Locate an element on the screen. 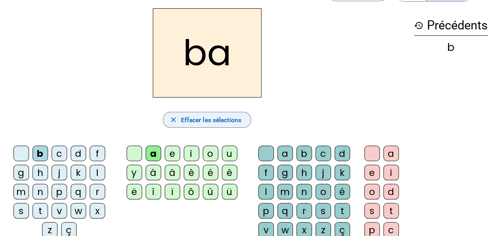 This screenshot has width=502, height=236. span: Effacer les sélections is located at coordinates (211, 120).